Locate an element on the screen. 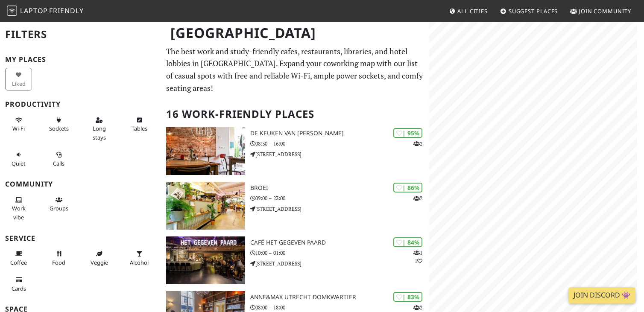  span: Power sockets is located at coordinates (59, 128).